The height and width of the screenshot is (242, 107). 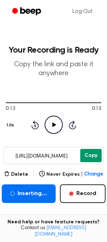 What do you see at coordinates (29, 193) in the screenshot?
I see `button: Inserting...` at bounding box center [29, 193].